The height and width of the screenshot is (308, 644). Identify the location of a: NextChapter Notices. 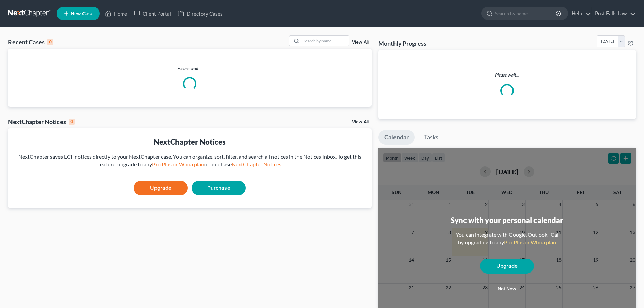
(257, 164).